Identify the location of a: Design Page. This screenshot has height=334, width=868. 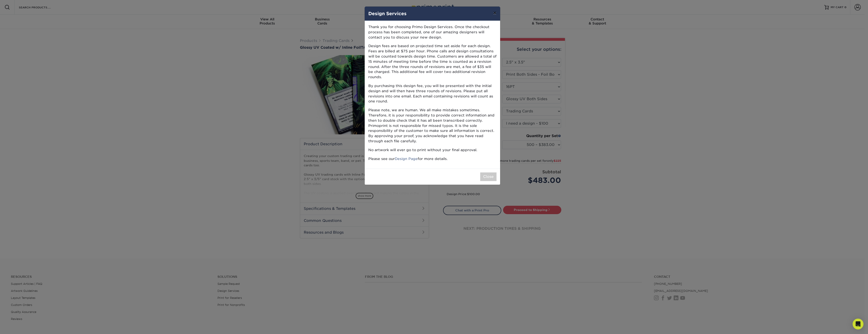
(406, 159).